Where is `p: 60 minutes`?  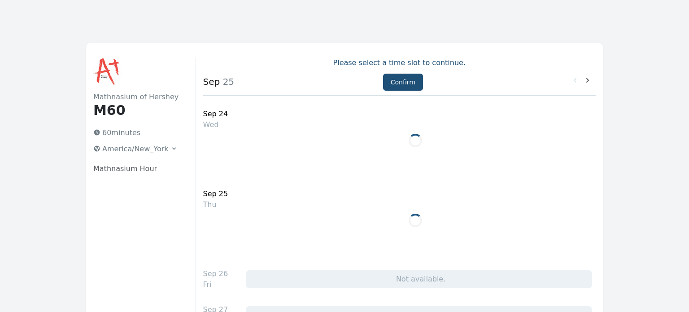
p: 60 minutes is located at coordinates (136, 133).